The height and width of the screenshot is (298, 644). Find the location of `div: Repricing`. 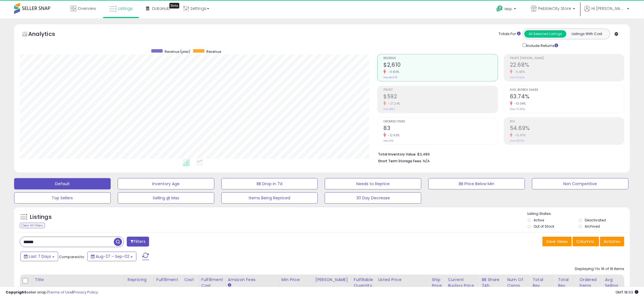

div: Repricing is located at coordinates (140, 279).